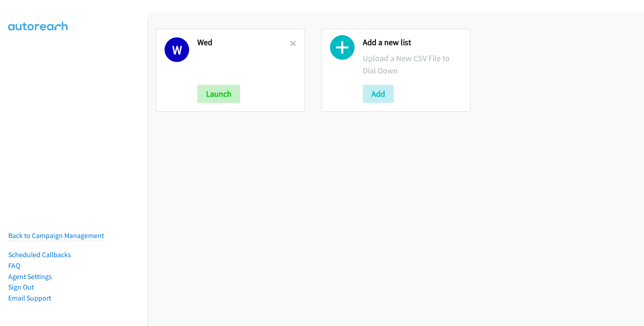 This screenshot has width=644, height=326. What do you see at coordinates (21, 287) in the screenshot?
I see `a: Sign Out` at bounding box center [21, 287].